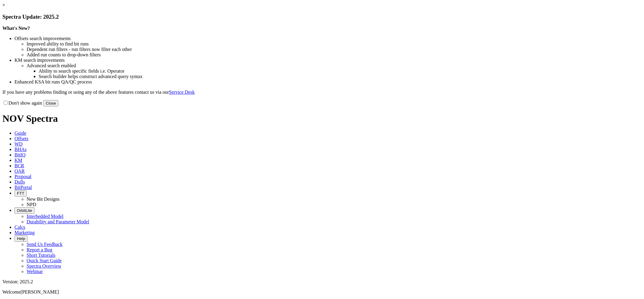 The image size is (644, 299). I want to click on p: If you have any problems finding or using any of the above features contact us via our, so click(322, 92).